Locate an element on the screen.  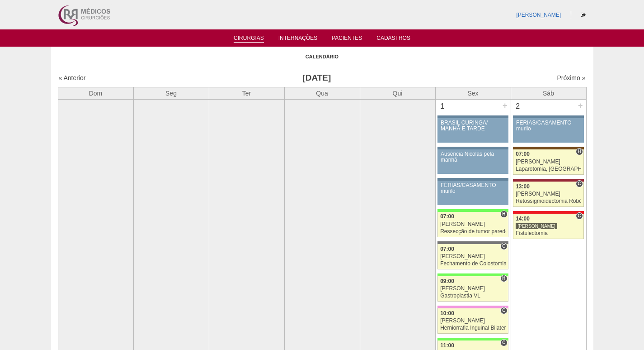
div: Gastroplastia VL is located at coordinates (473, 295).